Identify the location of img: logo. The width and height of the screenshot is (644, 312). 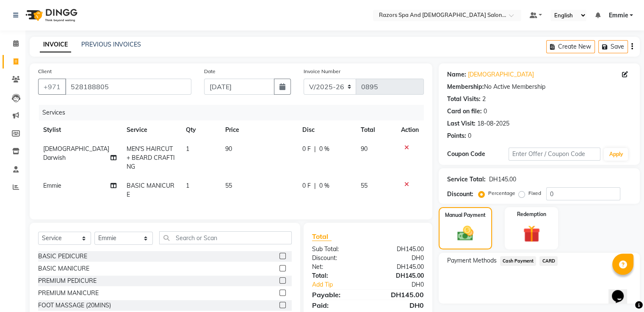
(50, 15).